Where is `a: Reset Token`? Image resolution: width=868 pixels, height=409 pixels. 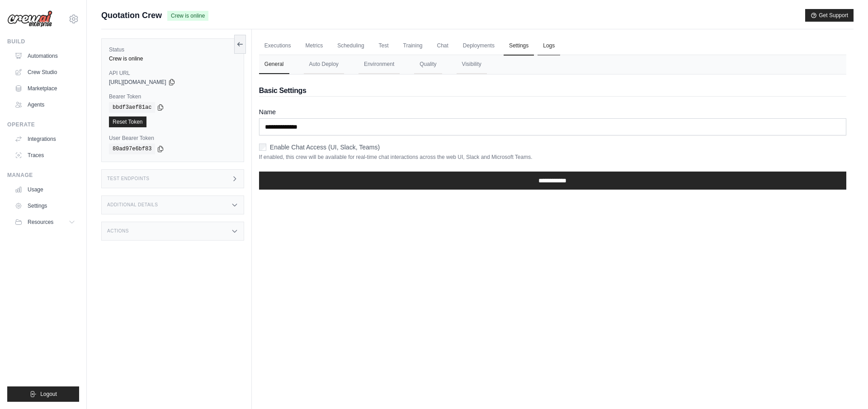 a: Reset Token is located at coordinates (127, 122).